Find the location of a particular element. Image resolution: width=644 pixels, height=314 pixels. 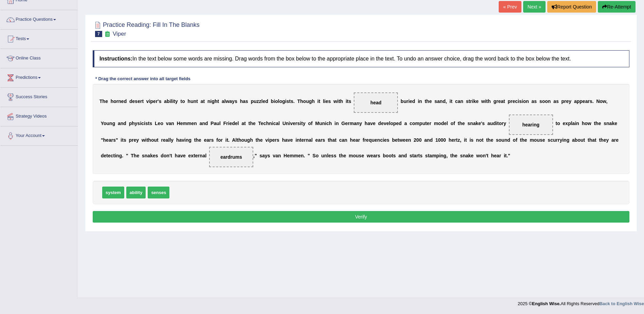

b: z is located at coordinates (257, 101).